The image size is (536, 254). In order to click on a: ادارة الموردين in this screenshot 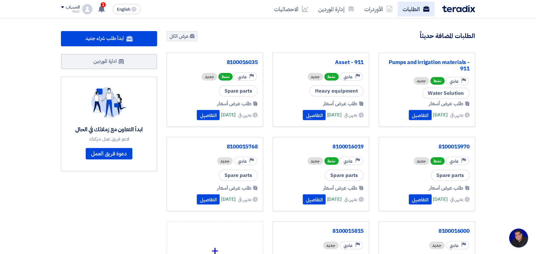, I will do `click(109, 62)`.